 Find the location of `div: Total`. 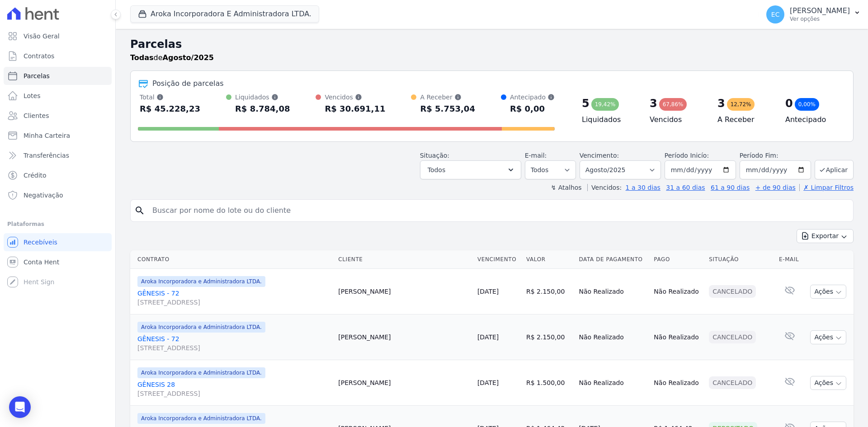

div: Total is located at coordinates (170, 97).